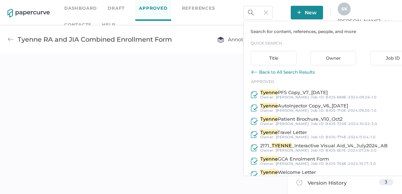 The height and width of the screenshot is (194, 402). What do you see at coordinates (340, 145) in the screenshot?
I see `span: _Interactive Visual Aid_V4_July2024_AB` at bounding box center [340, 145].